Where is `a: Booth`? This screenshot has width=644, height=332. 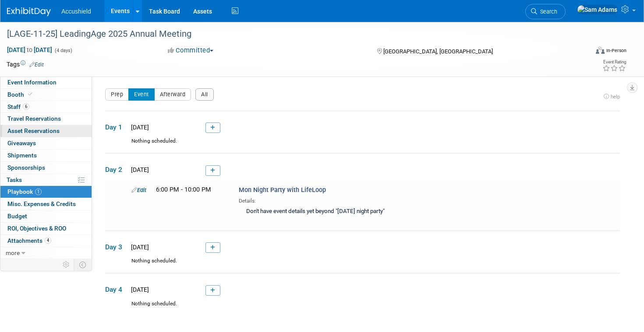 a: Booth is located at coordinates (46, 95).